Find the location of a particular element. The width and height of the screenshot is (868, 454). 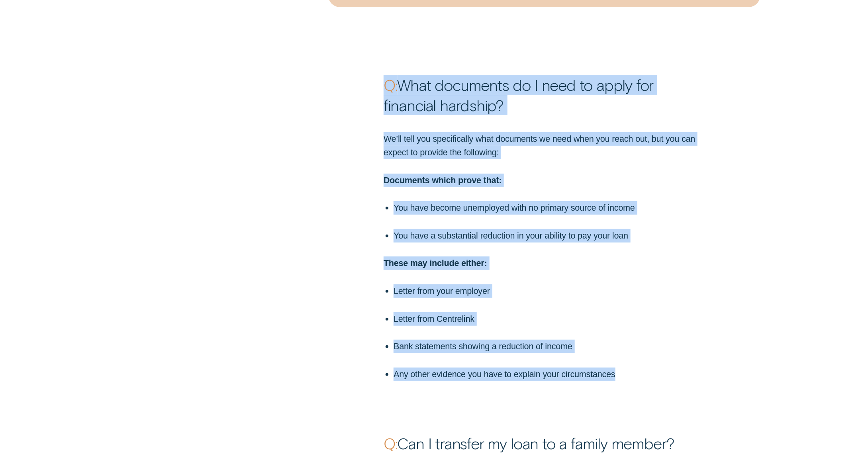

p: You have become unemployed with no primary source of income is located at coordinates (549, 208).